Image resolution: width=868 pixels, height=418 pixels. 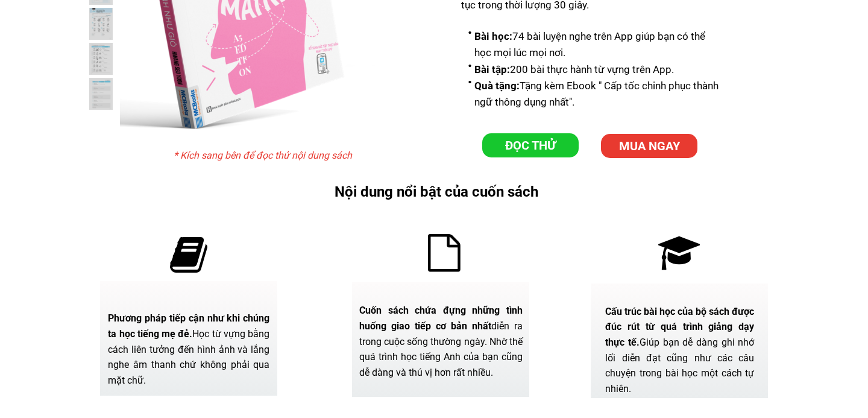 What do you see at coordinates (649, 146) in the screenshot?
I see `p: MUA NGAY` at bounding box center [649, 146].